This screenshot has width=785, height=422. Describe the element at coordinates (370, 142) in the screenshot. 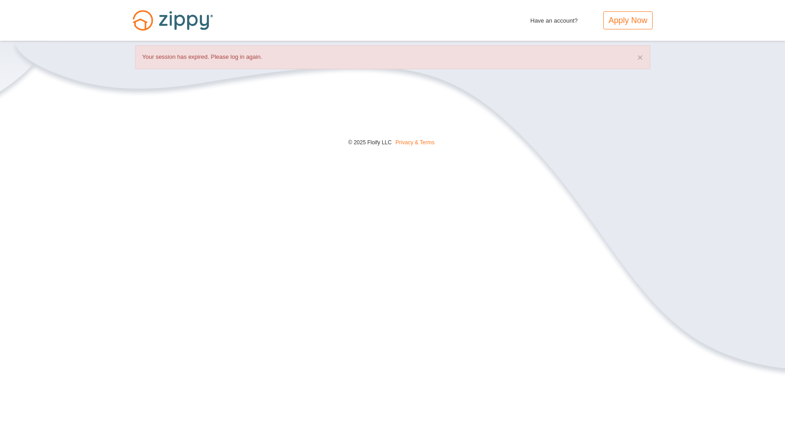

I see `span: © 2025 Floify LLC` at that location.